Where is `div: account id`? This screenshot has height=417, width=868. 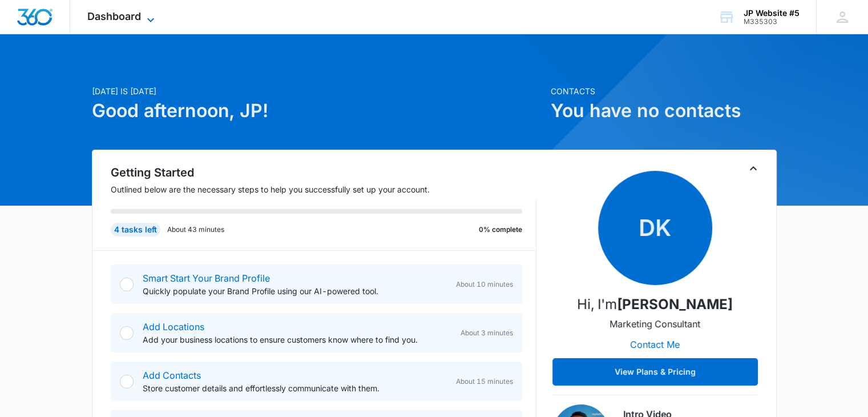 div: account id is located at coordinates (772, 22).